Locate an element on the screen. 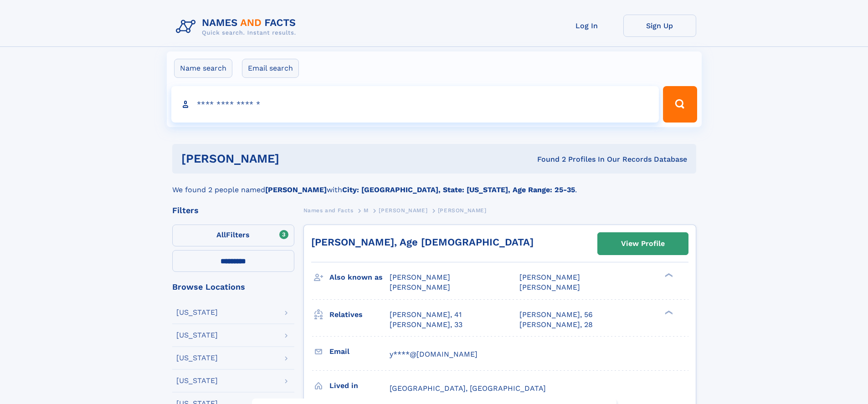 The width and height of the screenshot is (868, 404). label: Email search is located at coordinates (270, 68).